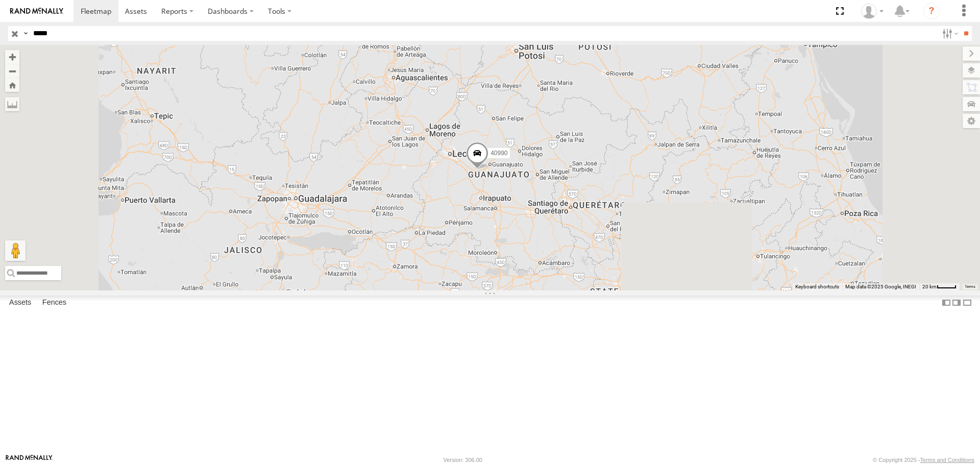  Describe the element at coordinates (946, 303) in the screenshot. I see `label: Dock Summary Table to the Left` at that location.